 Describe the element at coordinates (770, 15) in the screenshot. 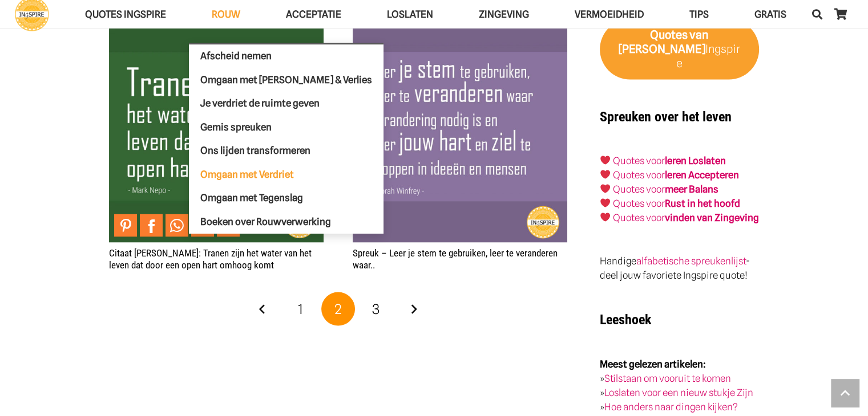

I see `span: GRATIS` at that location.